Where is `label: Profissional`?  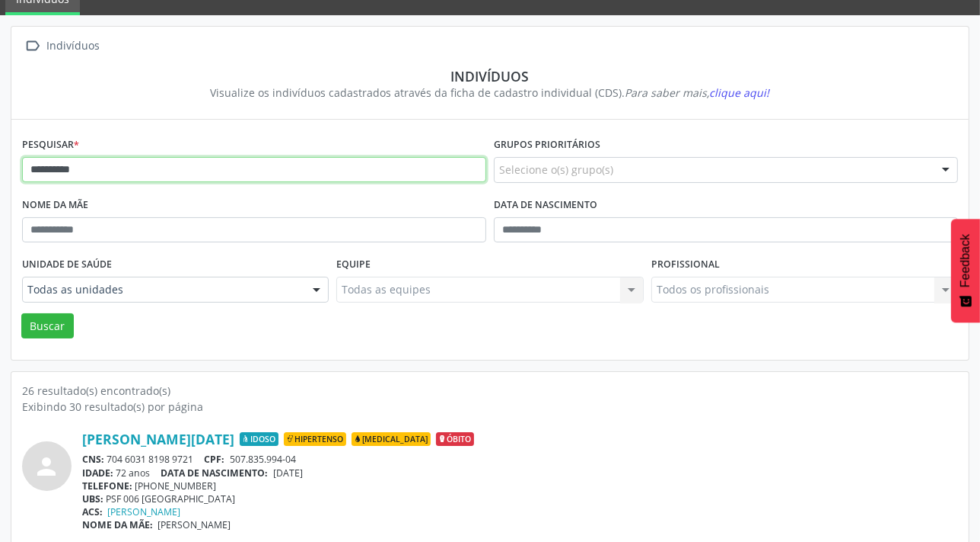
label: Profissional is located at coordinates (686, 264).